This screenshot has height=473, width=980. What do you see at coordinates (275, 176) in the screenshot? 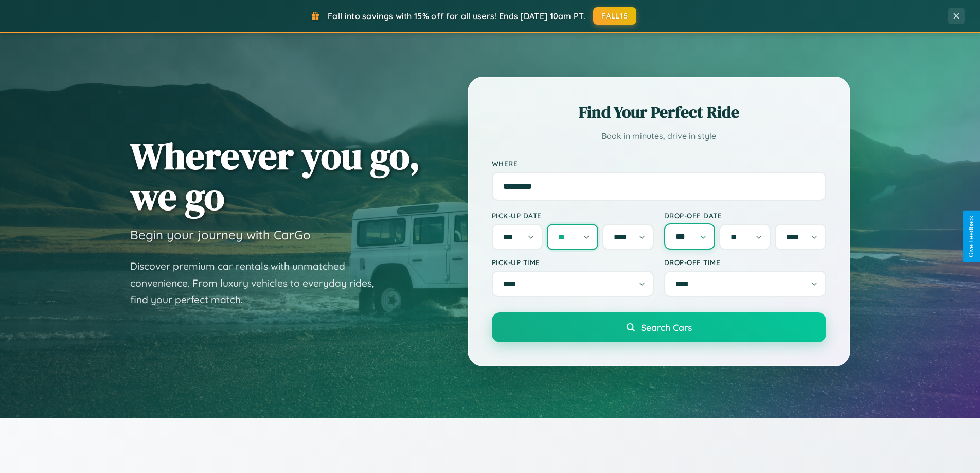
I see `h1: Wherever you go, we go` at bounding box center [275, 176].